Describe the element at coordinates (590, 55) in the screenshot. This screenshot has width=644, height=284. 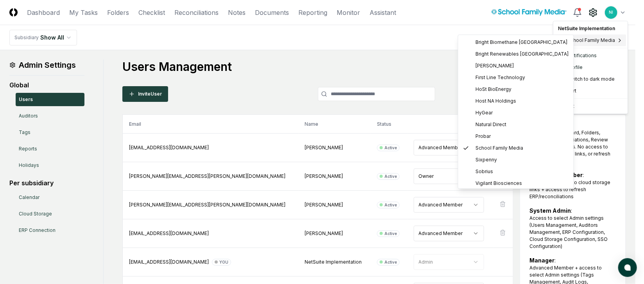
I see `div: Notifications` at that location.